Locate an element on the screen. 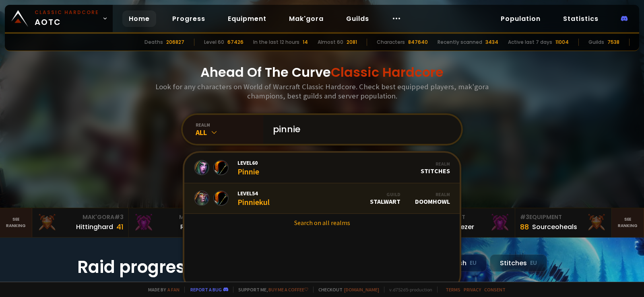  div: 41 is located at coordinates (120, 227).